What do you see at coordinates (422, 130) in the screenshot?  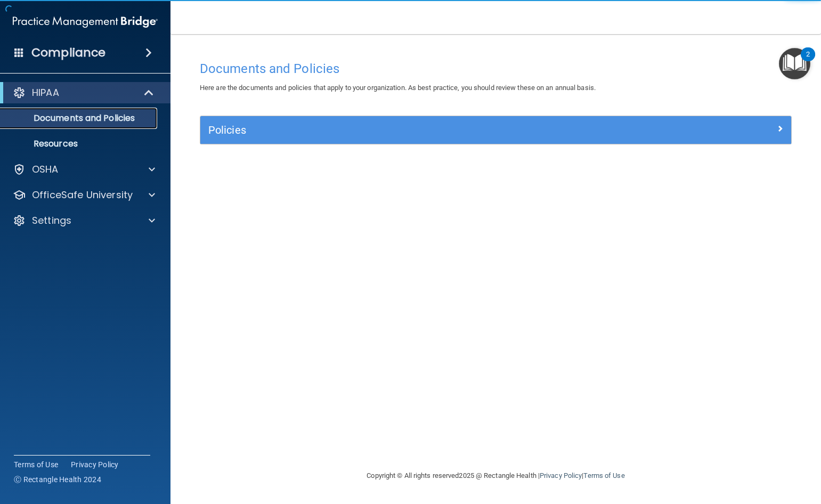 I see `h5: Policies` at bounding box center [422, 130].